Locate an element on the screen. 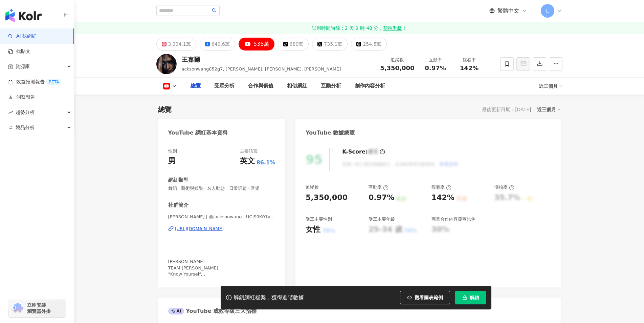 The width and height of the screenshot is (644, 323). button: 觀看圖表範例 is located at coordinates (425, 297).